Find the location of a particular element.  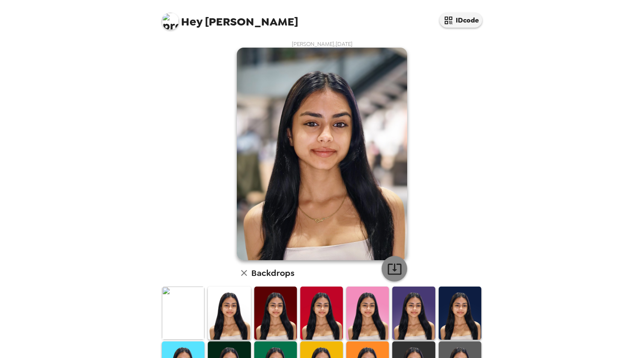

span: Hey is located at coordinates (192, 22).